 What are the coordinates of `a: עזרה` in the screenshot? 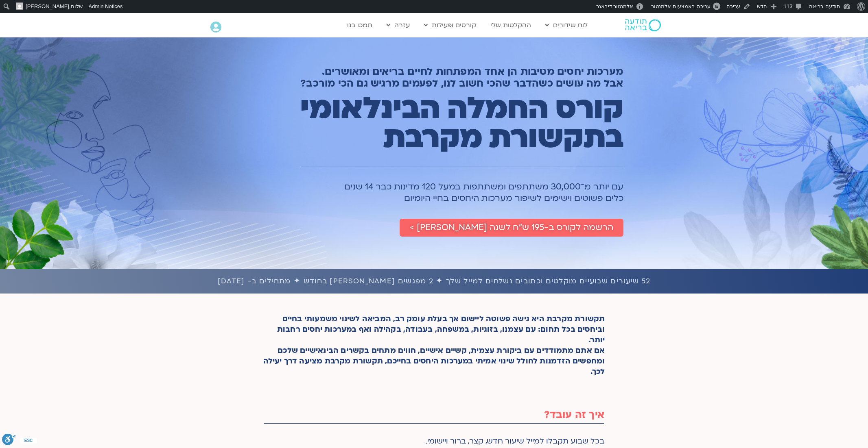 It's located at (398, 26).